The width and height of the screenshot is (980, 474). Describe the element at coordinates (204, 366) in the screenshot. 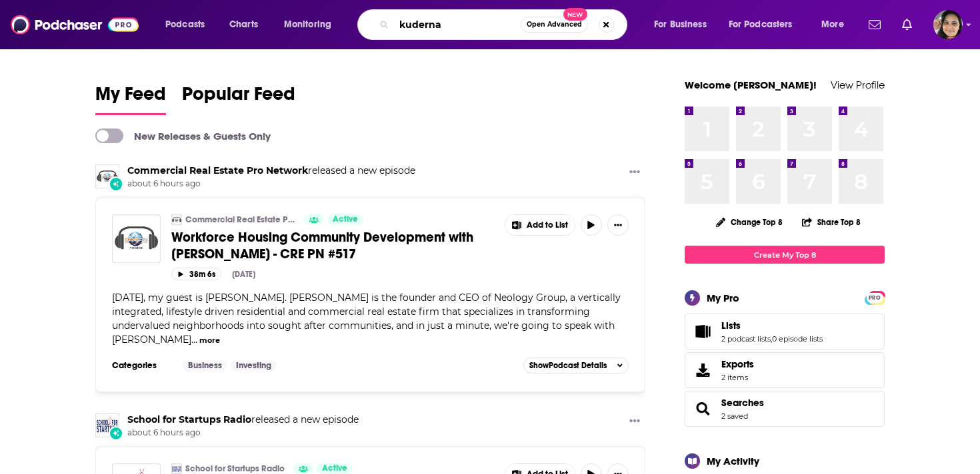

I see `a: Business` at that location.